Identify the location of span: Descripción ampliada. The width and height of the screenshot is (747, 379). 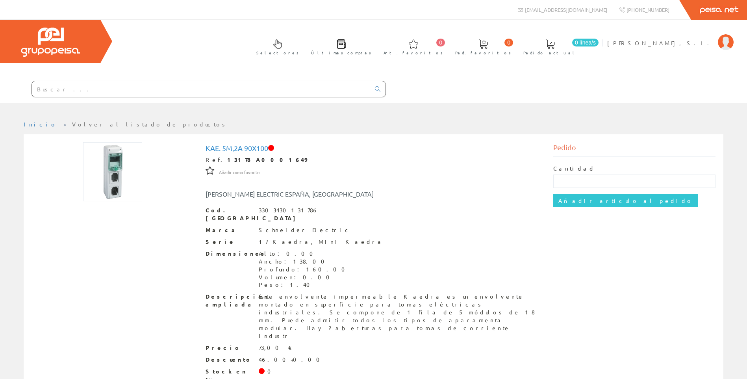
(229, 300).